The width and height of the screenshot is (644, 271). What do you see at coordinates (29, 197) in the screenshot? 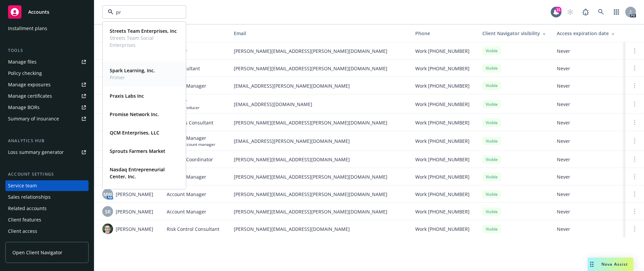
I see `div: Sales relationships` at bounding box center [29, 197].